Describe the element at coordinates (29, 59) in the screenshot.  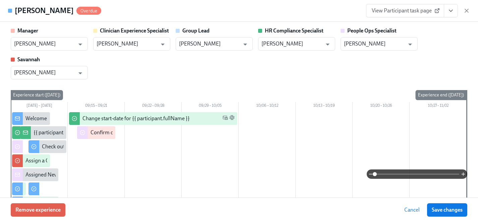
I see `strong: Savannah` at that location.